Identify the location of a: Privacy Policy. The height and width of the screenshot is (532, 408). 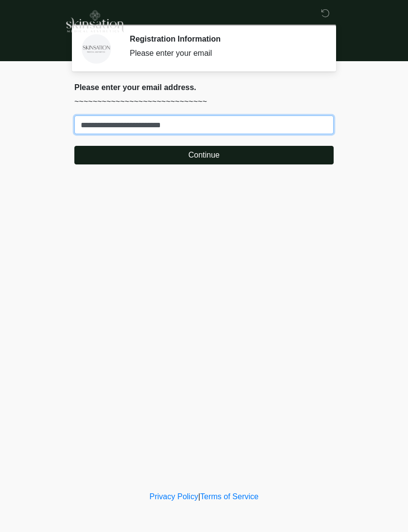
(174, 496).